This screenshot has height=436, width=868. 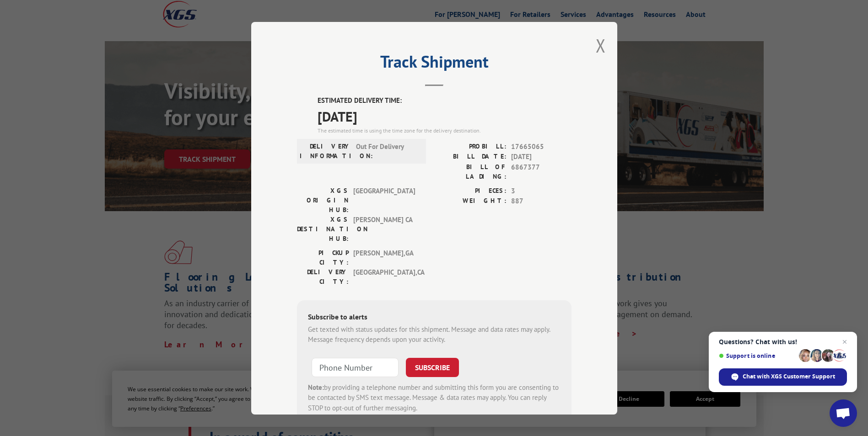 What do you see at coordinates (844, 342) in the screenshot?
I see `span: Close chat` at bounding box center [844, 342].